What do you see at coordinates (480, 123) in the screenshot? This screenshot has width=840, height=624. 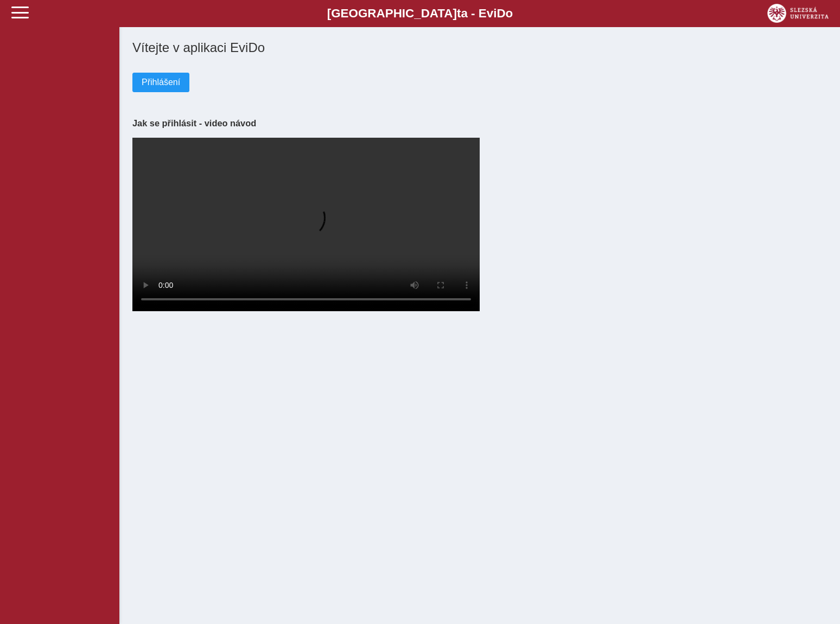 I see `h3: Jak se přihlásit - video návod` at bounding box center [480, 123].